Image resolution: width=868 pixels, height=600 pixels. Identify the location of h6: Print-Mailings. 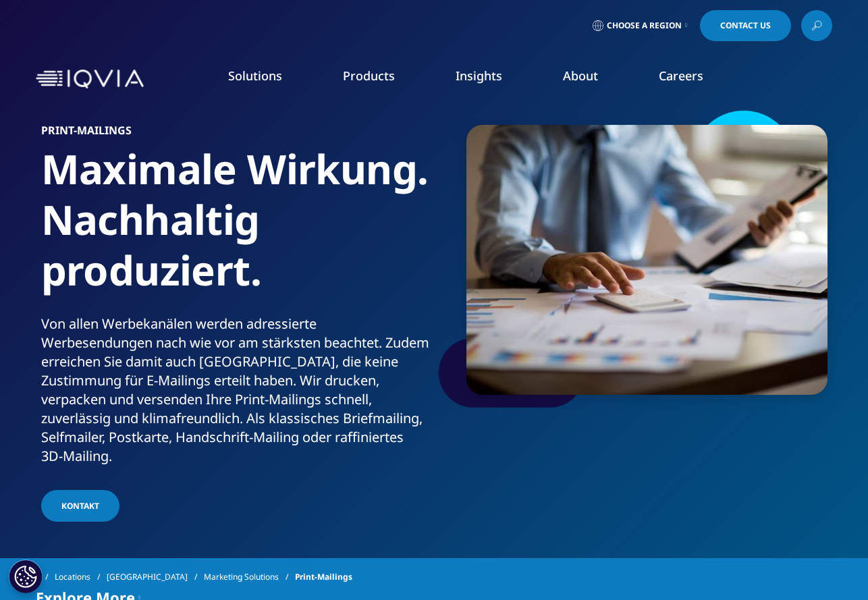
(235, 134).